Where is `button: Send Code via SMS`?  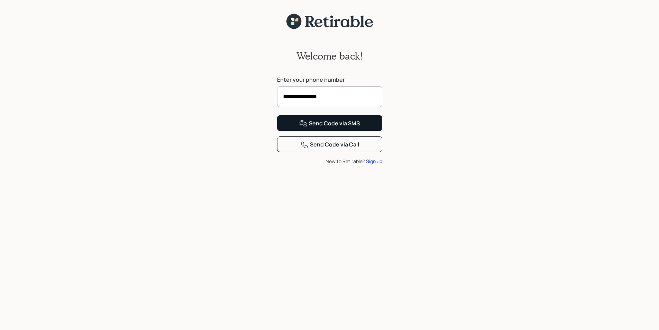 button: Send Code via SMS is located at coordinates (330, 123).